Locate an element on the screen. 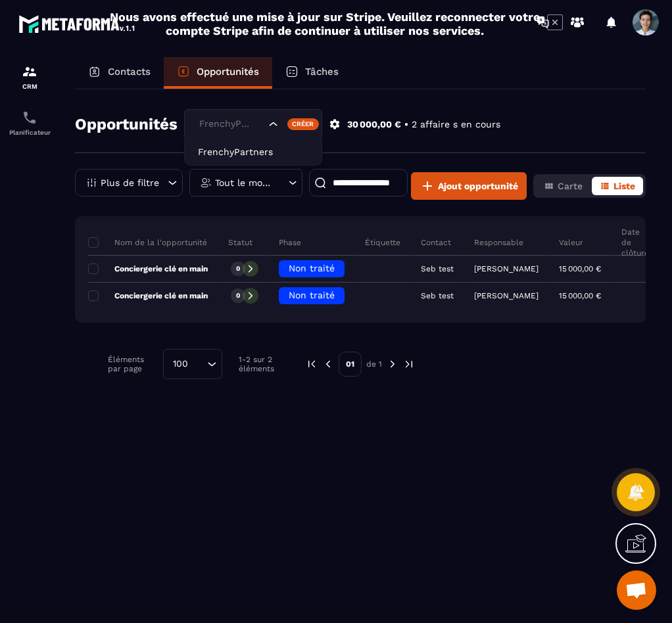  p: Responsable is located at coordinates (499, 242).